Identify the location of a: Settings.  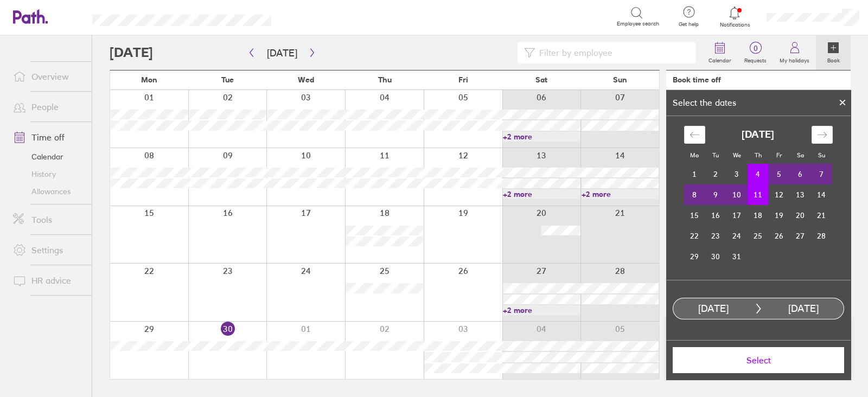
(48, 250).